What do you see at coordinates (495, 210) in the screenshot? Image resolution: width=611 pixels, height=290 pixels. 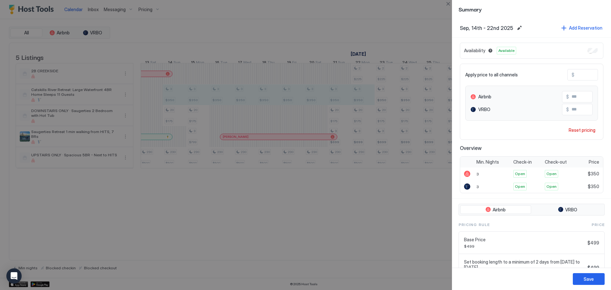 I see `button: Airbnb` at bounding box center [495, 210].